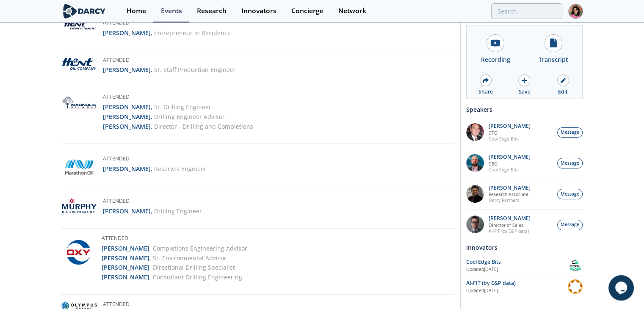  What do you see at coordinates (517, 262) in the screenshot?
I see `div: Cool Edge Bits` at bounding box center [517, 262].